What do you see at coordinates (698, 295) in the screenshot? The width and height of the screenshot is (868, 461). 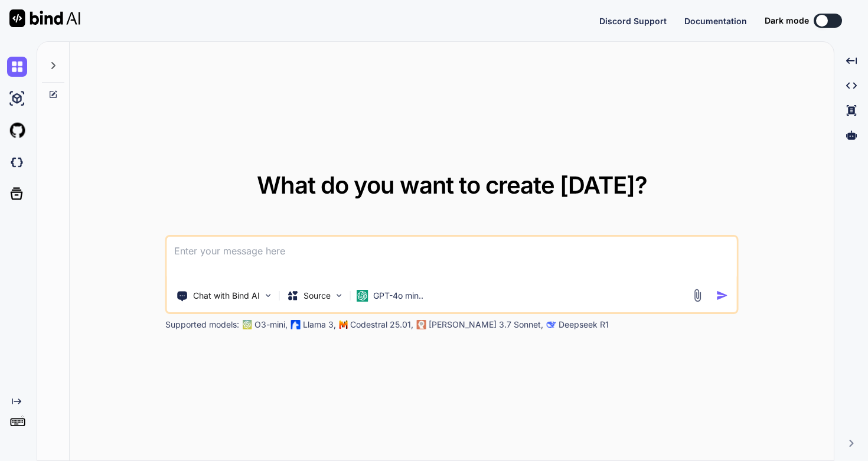 I see `img: attachment` at bounding box center [698, 295].